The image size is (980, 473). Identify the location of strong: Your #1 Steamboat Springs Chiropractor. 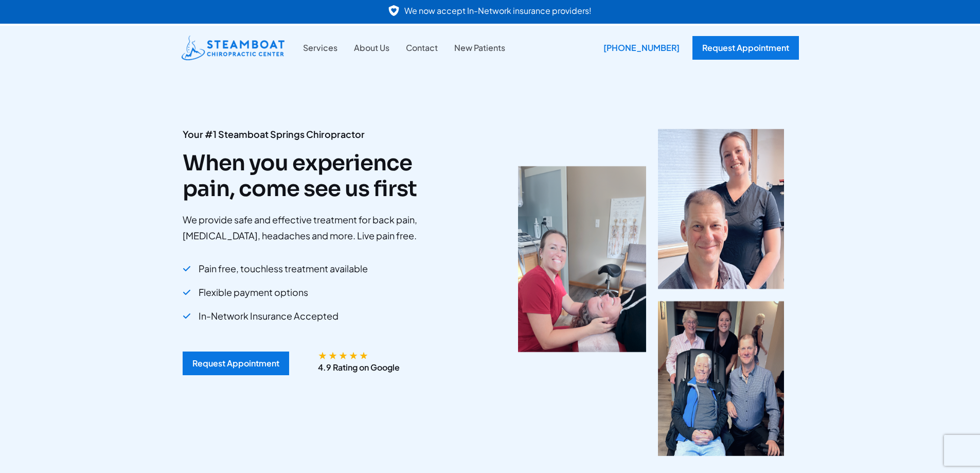
(274, 134).